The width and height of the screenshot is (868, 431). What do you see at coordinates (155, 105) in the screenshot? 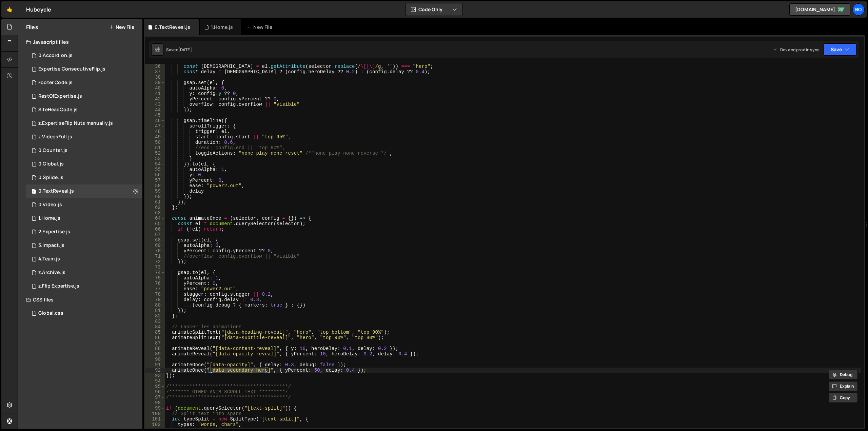
I see `div: 43` at bounding box center [155, 105].